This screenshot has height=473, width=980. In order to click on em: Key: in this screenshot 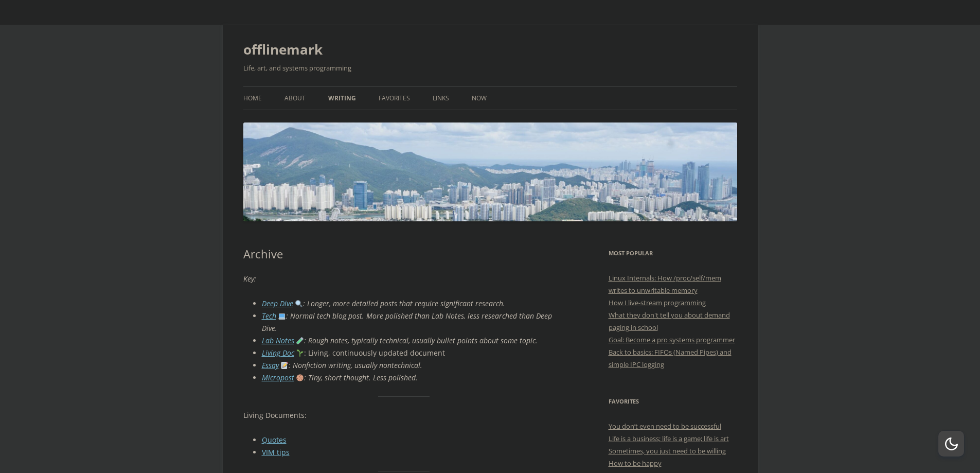, I will do `click(249, 279)`.